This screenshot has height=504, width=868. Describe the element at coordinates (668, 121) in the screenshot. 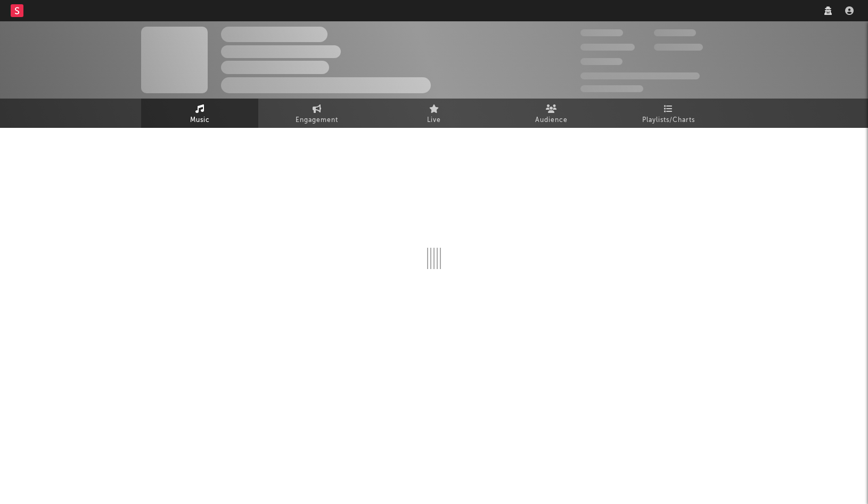

I see `span: Playlists/Charts` at that location.